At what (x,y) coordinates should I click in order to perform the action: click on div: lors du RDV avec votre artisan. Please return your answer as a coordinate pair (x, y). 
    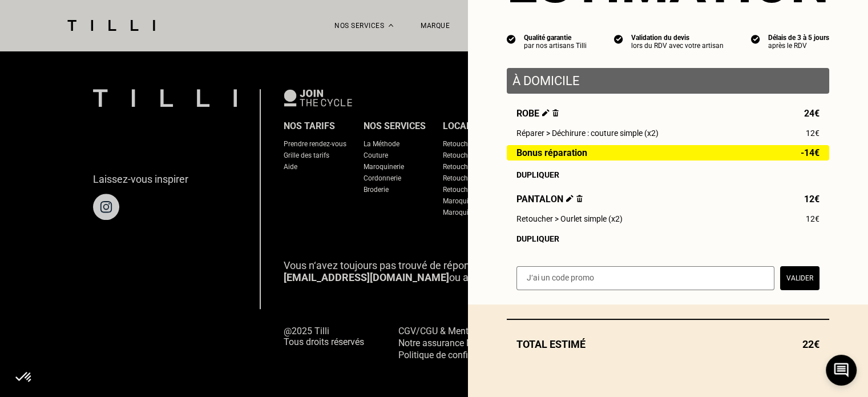
    Looking at the image, I should click on (677, 45).